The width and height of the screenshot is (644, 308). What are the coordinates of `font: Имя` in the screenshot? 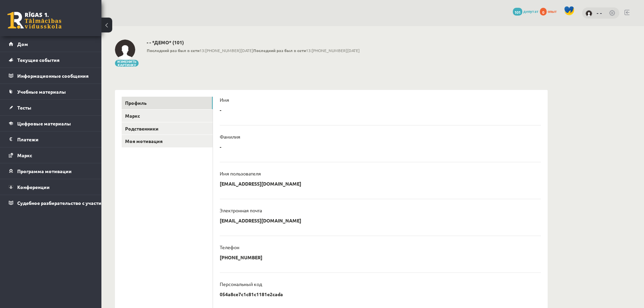 It's located at (224, 100).